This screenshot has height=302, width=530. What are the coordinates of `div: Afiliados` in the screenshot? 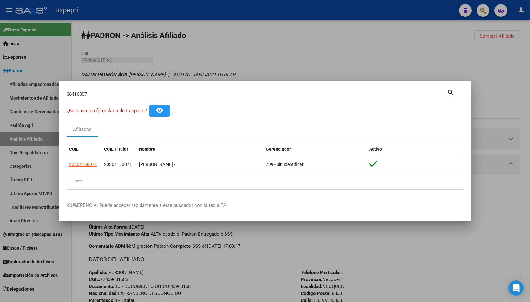 It's located at (82, 129).